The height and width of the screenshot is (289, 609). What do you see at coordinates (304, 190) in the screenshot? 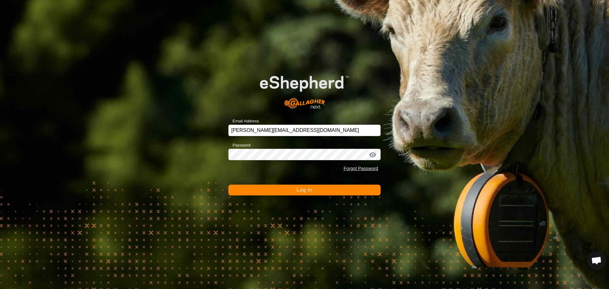
I see `span: Log In` at bounding box center [304, 190].